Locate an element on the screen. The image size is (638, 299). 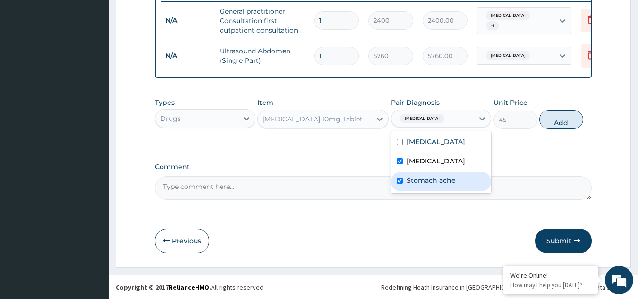
strong: Copyright © 2017 . is located at coordinates (163, 287).